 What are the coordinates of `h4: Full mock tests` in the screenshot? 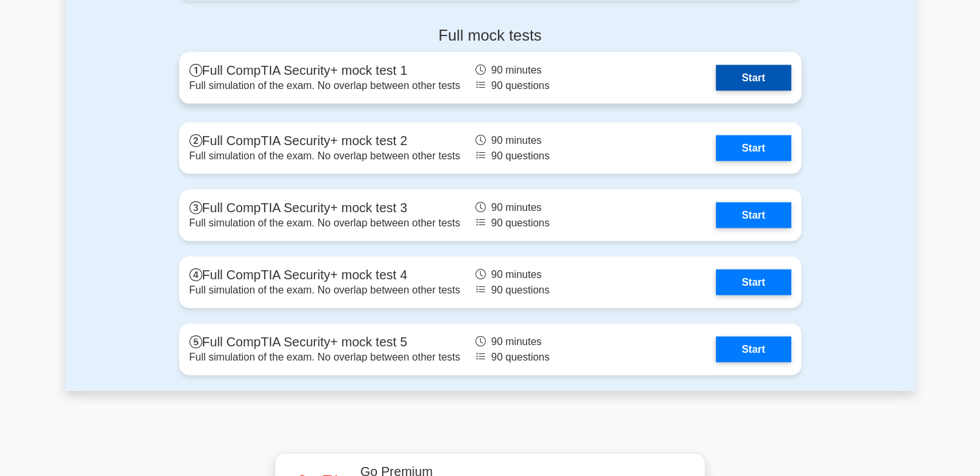 It's located at (490, 35).